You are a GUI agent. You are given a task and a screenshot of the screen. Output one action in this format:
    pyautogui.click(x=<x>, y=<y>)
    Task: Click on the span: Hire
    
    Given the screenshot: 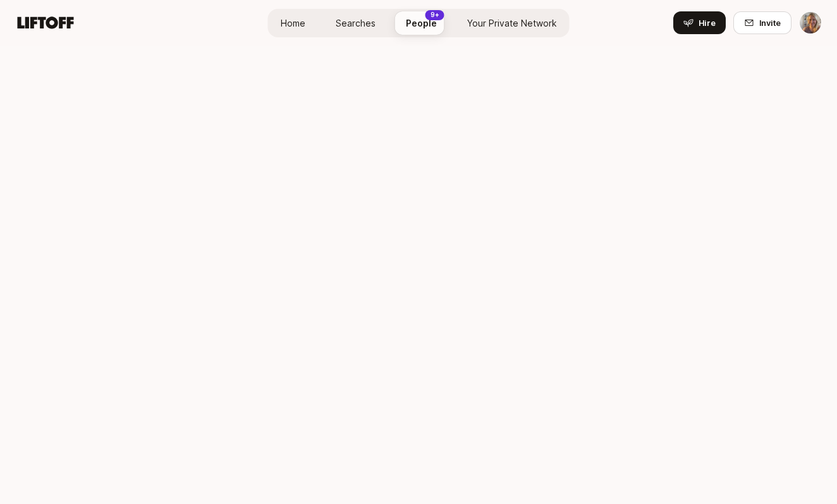 What is the action you would take?
    pyautogui.click(x=707, y=22)
    